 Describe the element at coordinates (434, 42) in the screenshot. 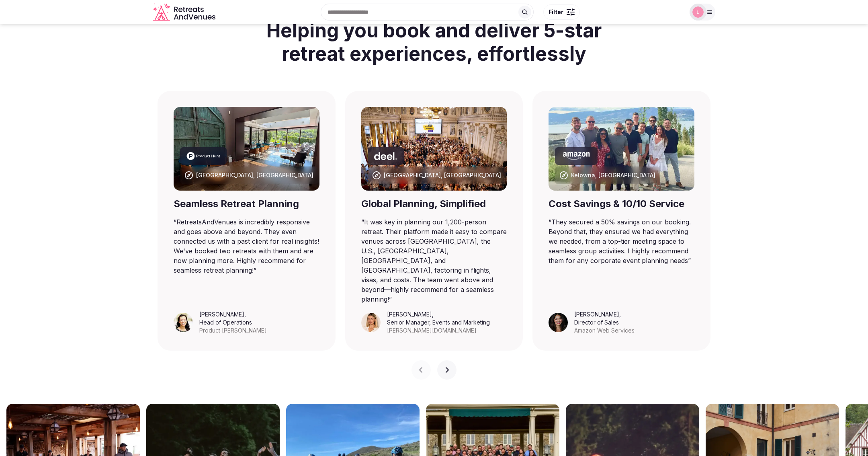

I see `h2: Helping you book and deliver 5-star retreat experiences, effortlessly` at that location.